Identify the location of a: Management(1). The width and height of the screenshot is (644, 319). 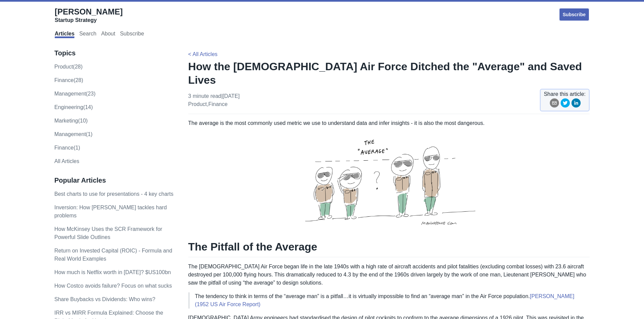
(73, 134).